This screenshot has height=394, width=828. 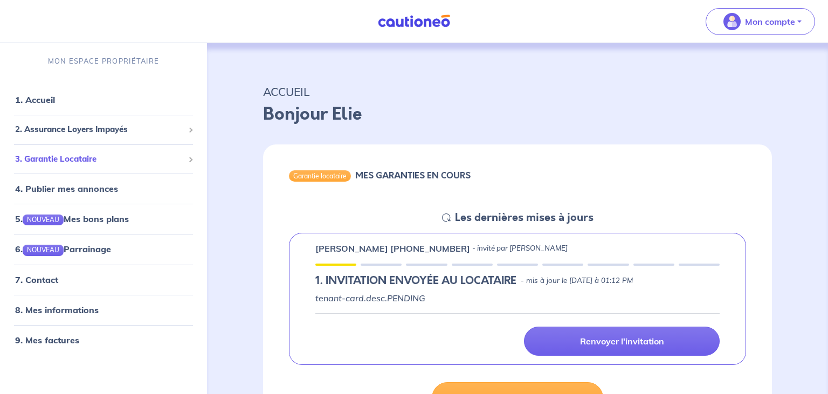 What do you see at coordinates (35, 100) in the screenshot?
I see `a: 1. Accueil` at bounding box center [35, 100].